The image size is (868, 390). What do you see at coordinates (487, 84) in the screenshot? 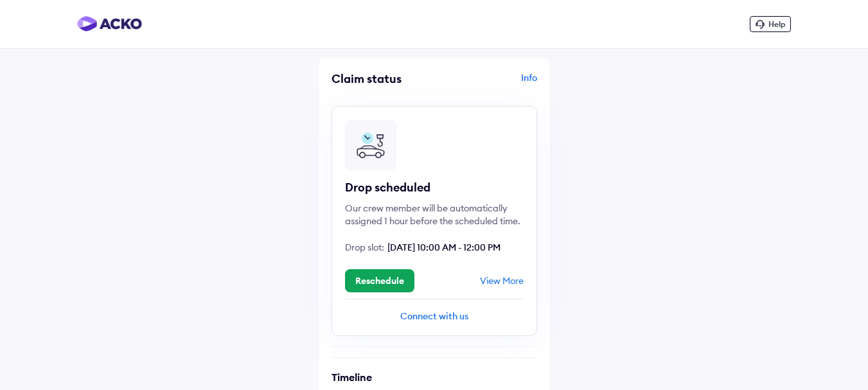
I see `div: Info` at bounding box center [487, 84].